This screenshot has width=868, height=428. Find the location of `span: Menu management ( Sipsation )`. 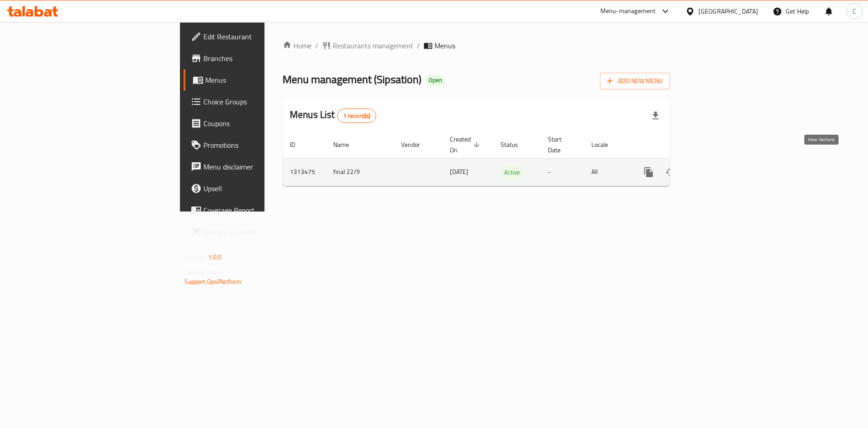

span: Menu management ( Sipsation ) is located at coordinates (351, 79).